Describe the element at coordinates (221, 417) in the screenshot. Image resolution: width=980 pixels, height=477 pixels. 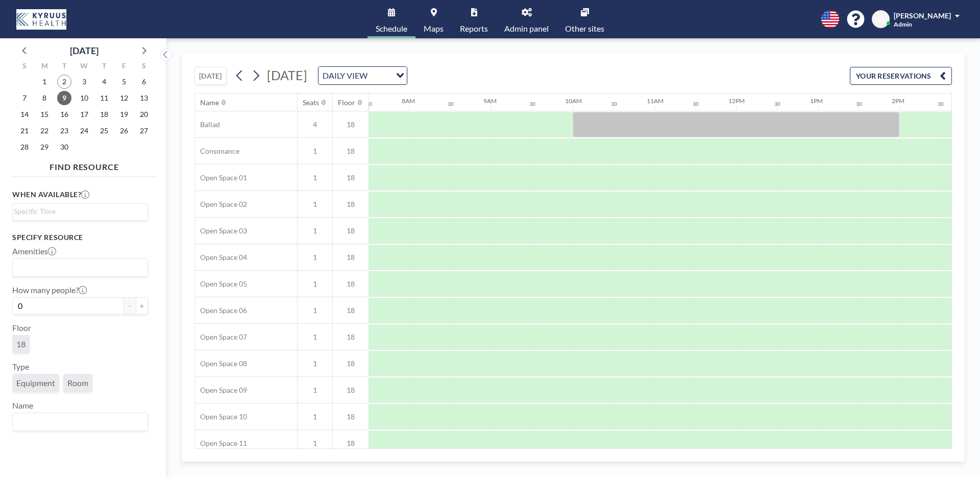
I see `span: Open Space 10` at that location.